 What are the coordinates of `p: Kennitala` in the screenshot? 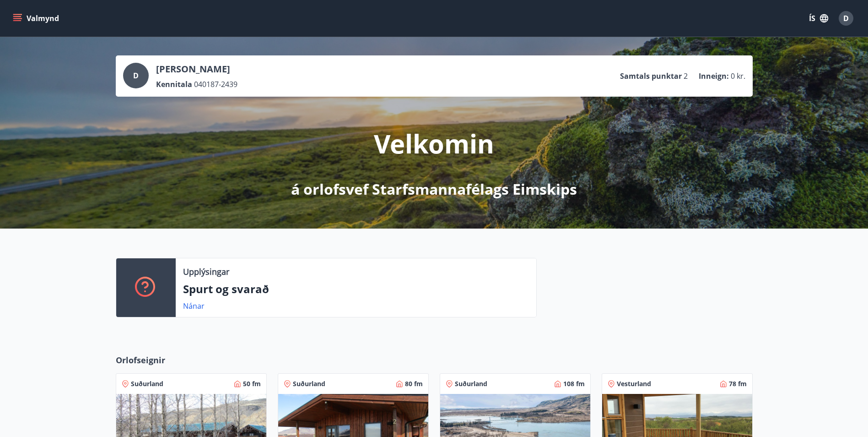 It's located at (174, 85).